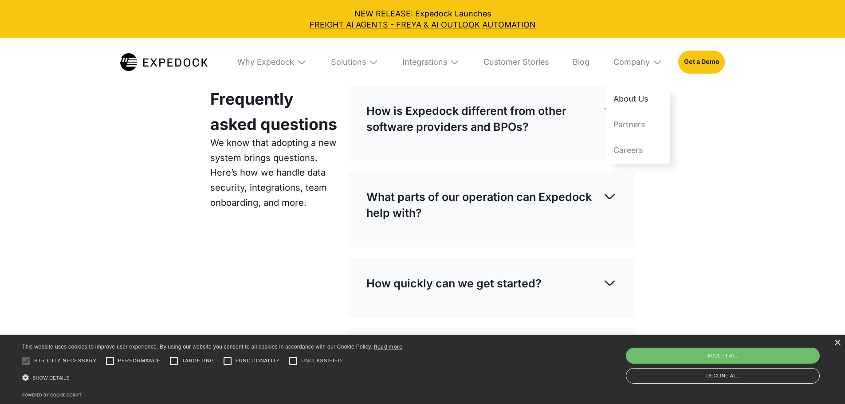 The width and height of the screenshot is (845, 404). I want to click on nav: Company, so click(638, 125).